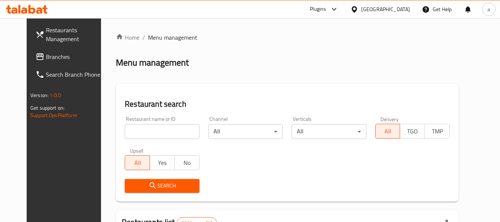 The height and width of the screenshot is (222, 500). What do you see at coordinates (162, 162) in the screenshot?
I see `button: Yes` at bounding box center [162, 162].